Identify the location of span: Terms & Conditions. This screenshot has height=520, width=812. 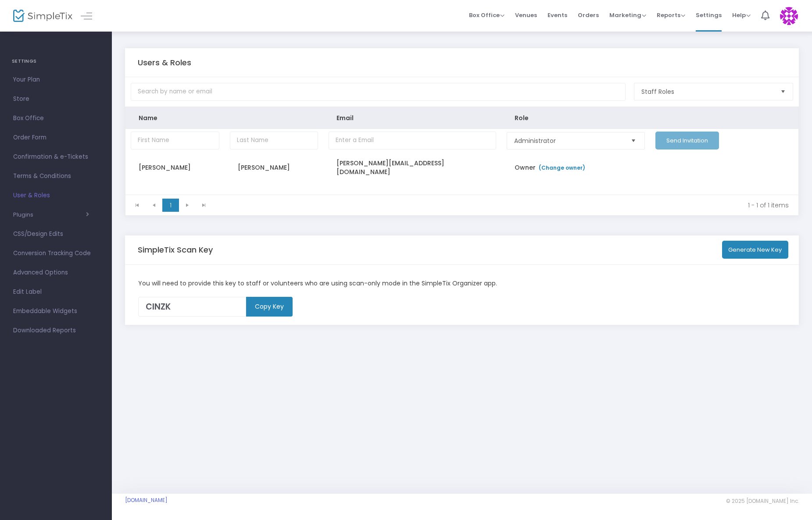
(56, 176).